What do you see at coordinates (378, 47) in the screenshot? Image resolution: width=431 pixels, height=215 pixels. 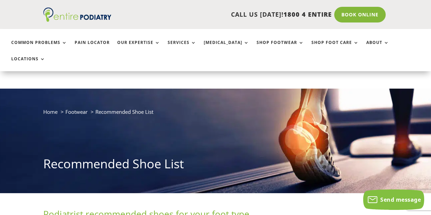 I see `a: About` at bounding box center [378, 47].